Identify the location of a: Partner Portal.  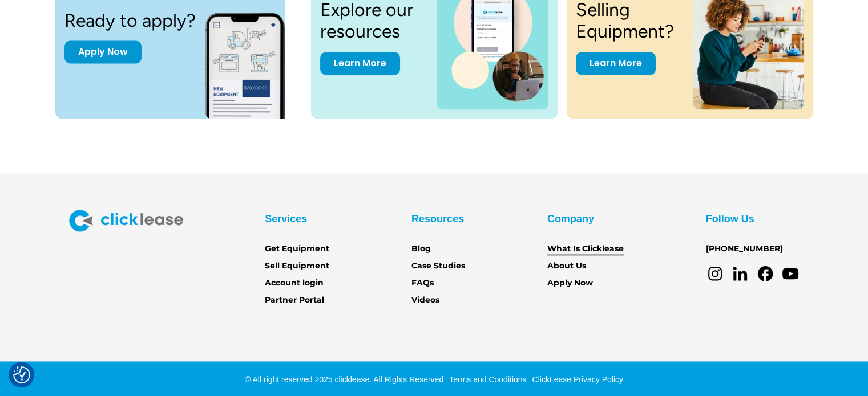
(295, 300).